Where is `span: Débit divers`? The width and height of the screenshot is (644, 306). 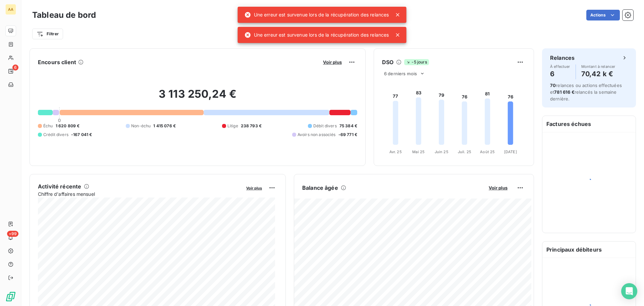
span: Débit divers is located at coordinates (325, 126).